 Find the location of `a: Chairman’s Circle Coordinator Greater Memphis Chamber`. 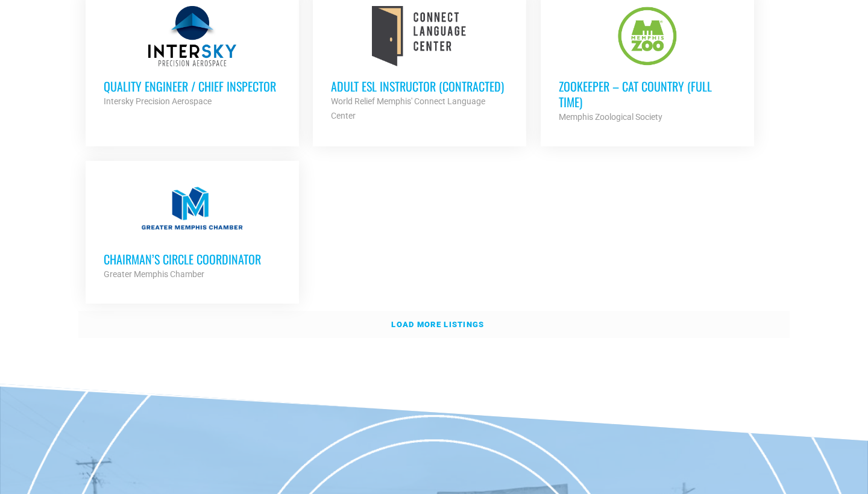

a: Chairman’s Circle Coordinator Greater Memphis Chamber is located at coordinates (192, 230).